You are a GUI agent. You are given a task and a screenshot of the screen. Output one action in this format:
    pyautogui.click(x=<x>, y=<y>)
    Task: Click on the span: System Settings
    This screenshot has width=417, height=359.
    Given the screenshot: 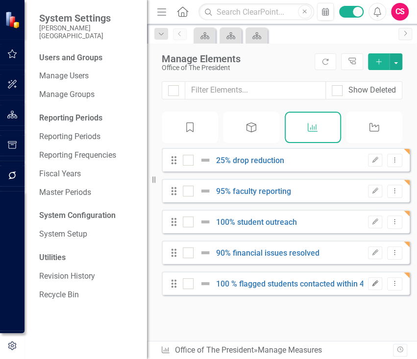 What is the action you would take?
    pyautogui.click(x=88, y=18)
    